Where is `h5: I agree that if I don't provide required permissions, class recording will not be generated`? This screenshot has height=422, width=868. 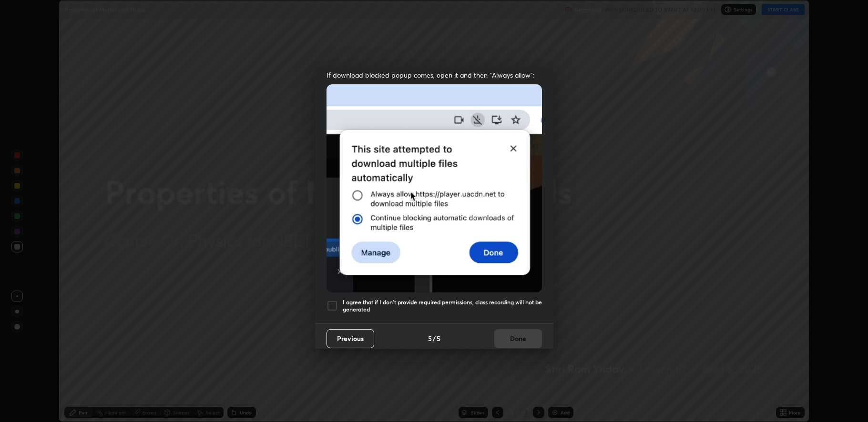
h5: I agree that if I don't provide required permissions, class recording will not be generated is located at coordinates (443, 306).